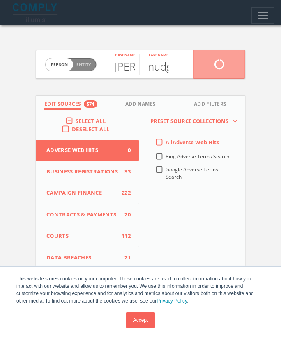 The height and width of the screenshot is (339, 281). Describe the element at coordinates (192, 121) in the screenshot. I see `button: Preset Source Collections` at that location.